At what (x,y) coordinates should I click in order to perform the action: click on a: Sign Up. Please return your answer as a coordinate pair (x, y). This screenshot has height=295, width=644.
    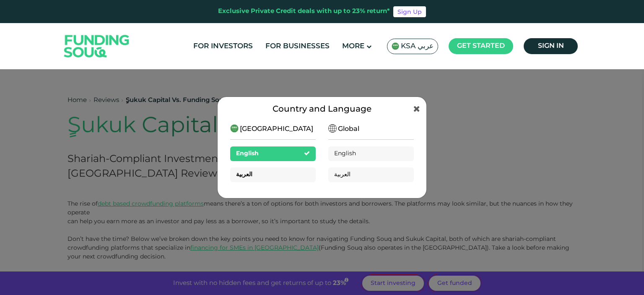
    Looking at the image, I should click on (410, 12).